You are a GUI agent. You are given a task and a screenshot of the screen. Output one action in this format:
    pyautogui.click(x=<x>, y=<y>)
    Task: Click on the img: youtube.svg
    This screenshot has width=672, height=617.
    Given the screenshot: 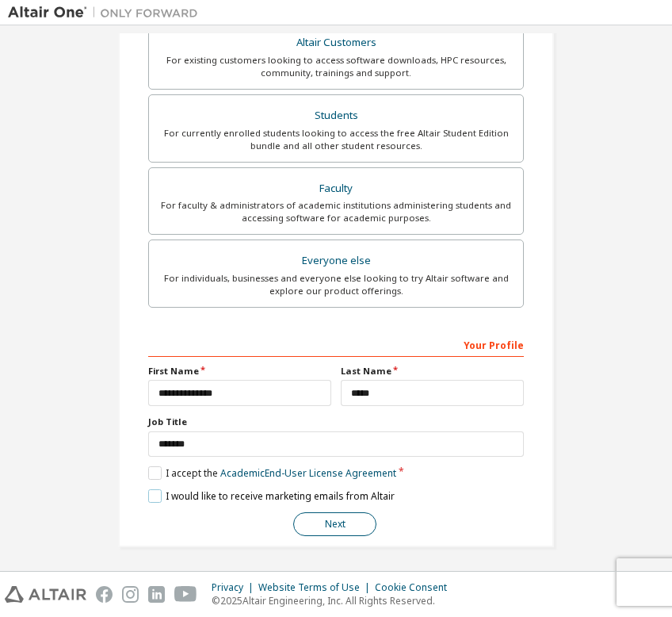 What is the action you would take?
    pyautogui.click(x=185, y=594)
    